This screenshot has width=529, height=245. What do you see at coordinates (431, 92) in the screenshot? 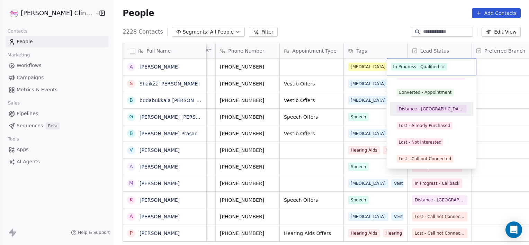
I see `div: Suggestions` at bounding box center [431, 92].